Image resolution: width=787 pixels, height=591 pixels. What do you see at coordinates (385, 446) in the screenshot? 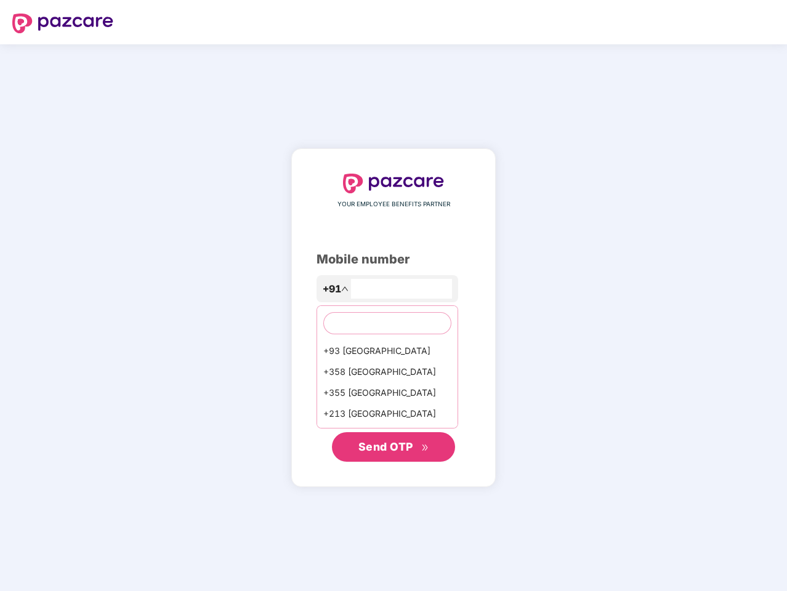
I see `span: Send OTP` at bounding box center [385, 446].